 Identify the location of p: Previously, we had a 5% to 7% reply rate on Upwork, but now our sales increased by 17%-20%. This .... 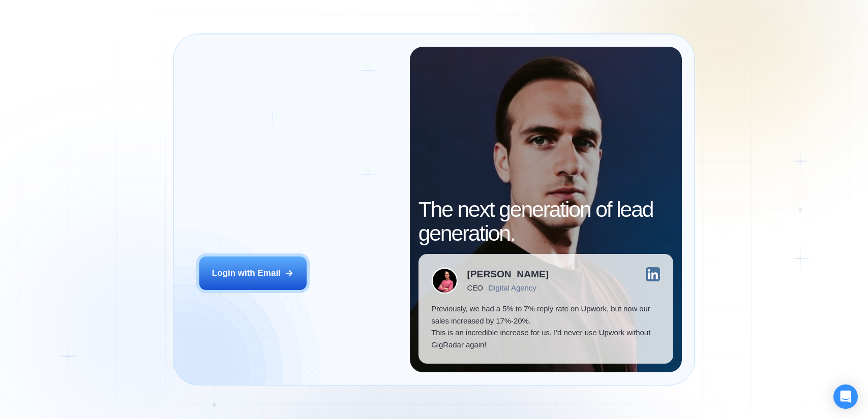
(546, 327).